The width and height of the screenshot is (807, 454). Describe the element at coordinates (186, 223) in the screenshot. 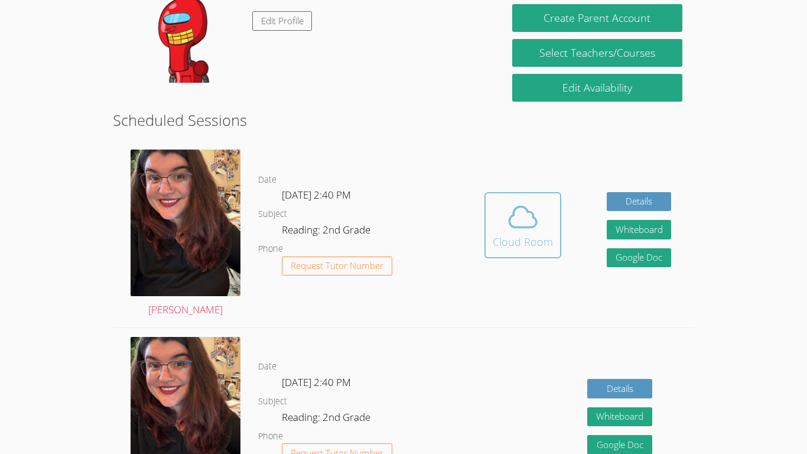

I see `img: IMG_7509.jpeg` at that location.